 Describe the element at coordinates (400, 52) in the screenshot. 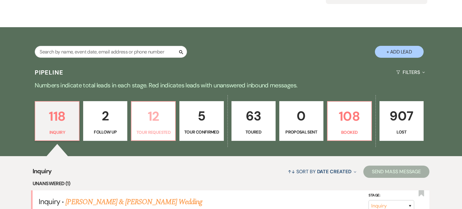

I see `button: + Add Lead` at that location.